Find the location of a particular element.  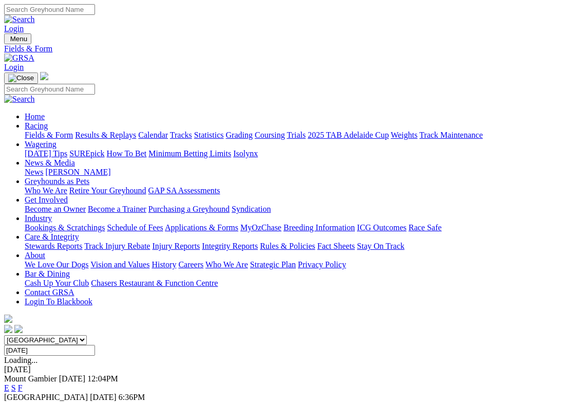

a: Greyhounds as Pets is located at coordinates (57, 181).